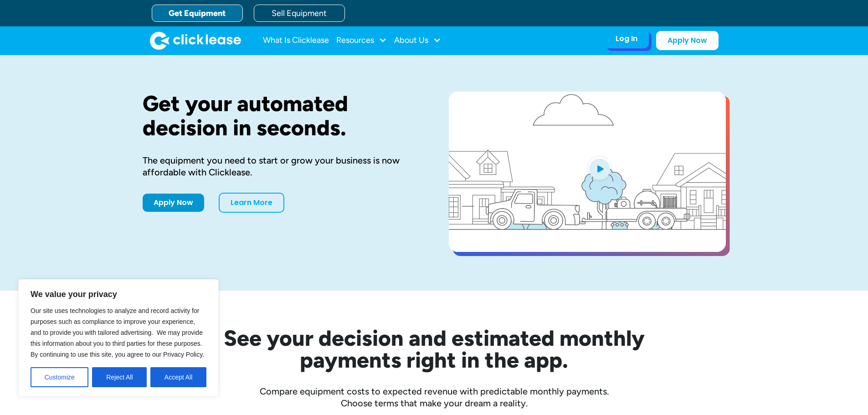  What do you see at coordinates (296, 41) in the screenshot?
I see `a: What Is Clicklease` at bounding box center [296, 41].